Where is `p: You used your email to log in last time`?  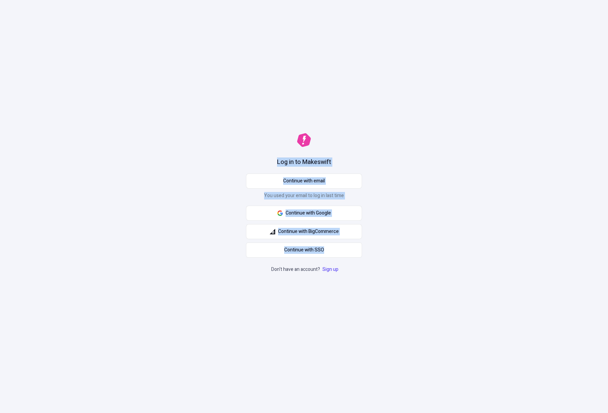 p: You used your email to log in last time is located at coordinates (304, 197).